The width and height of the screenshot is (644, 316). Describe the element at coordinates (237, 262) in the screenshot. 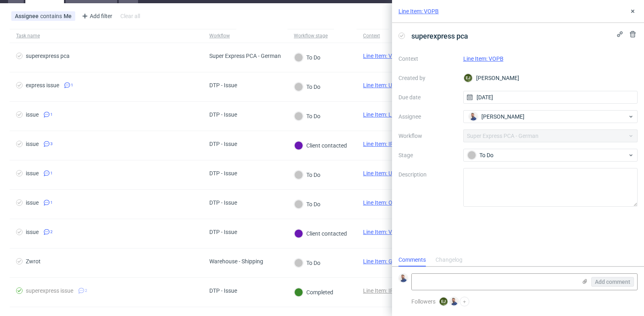

I see `div: Warehouse - Shipping` at that location.